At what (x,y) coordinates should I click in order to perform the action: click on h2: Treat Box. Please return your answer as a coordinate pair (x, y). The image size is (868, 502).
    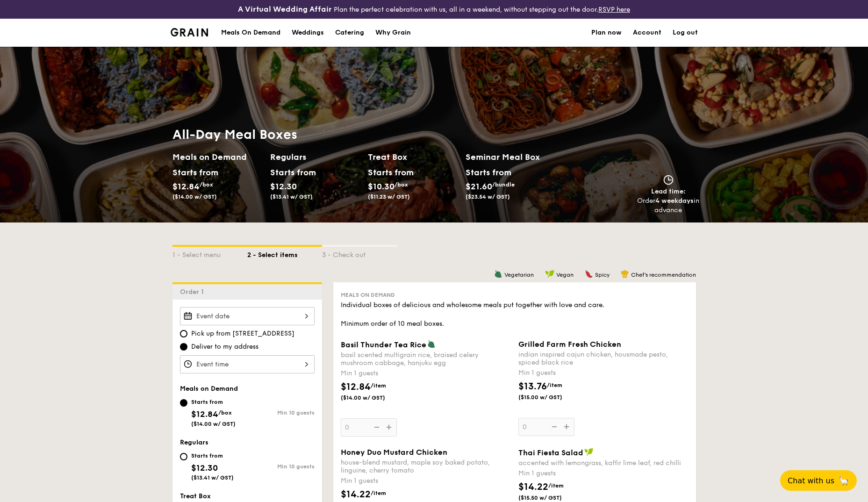
    Looking at the image, I should click on (412, 157).